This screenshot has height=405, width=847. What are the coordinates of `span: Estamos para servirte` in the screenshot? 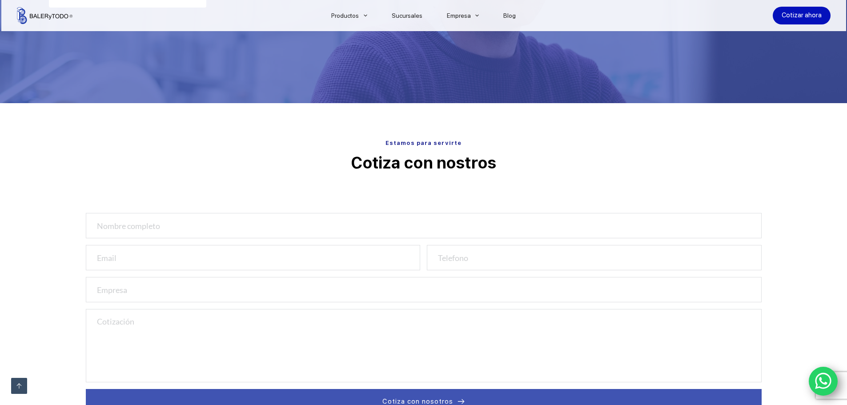 It's located at (423, 143).